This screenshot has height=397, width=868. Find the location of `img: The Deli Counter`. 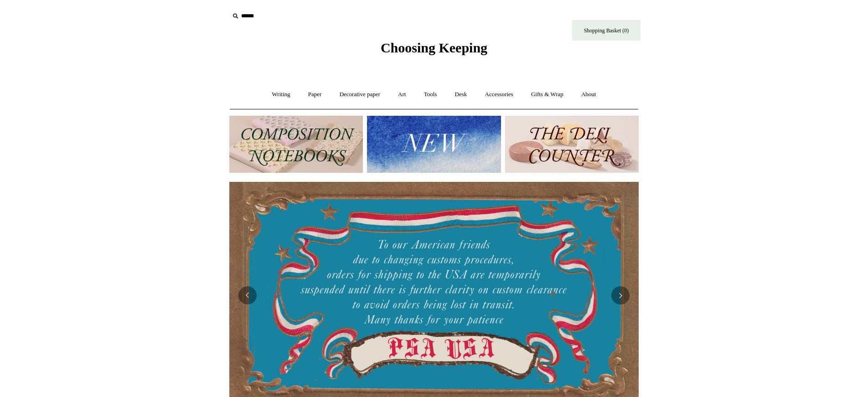

img: The Deli Counter is located at coordinates (572, 144).